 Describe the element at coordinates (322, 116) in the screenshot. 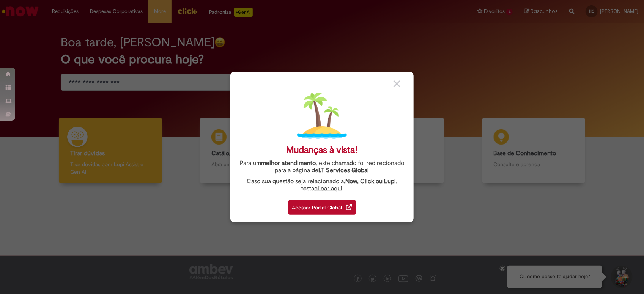

I see `img: island.png` at that location.